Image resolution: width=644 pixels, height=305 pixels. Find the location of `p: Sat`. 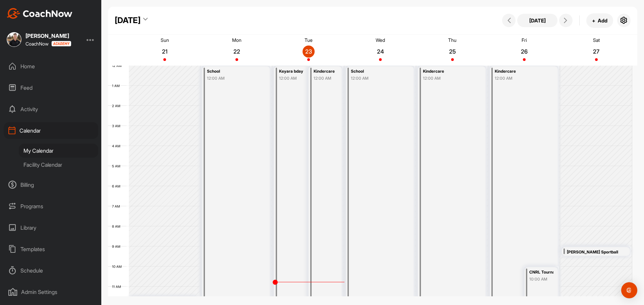

p: Sat is located at coordinates (597, 40).